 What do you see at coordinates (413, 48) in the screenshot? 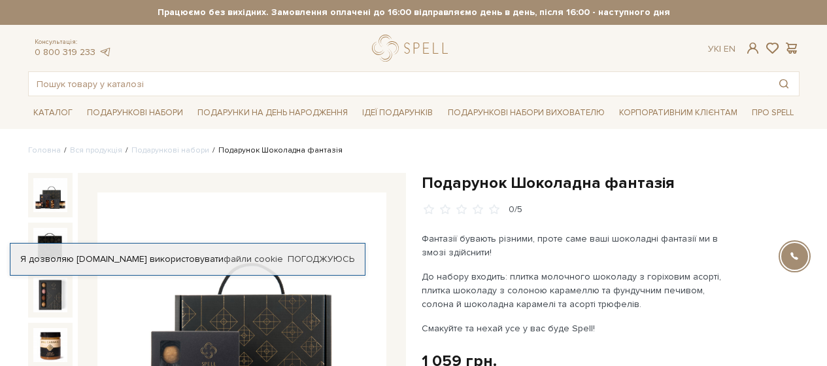
I see `a: logo` at bounding box center [413, 48].